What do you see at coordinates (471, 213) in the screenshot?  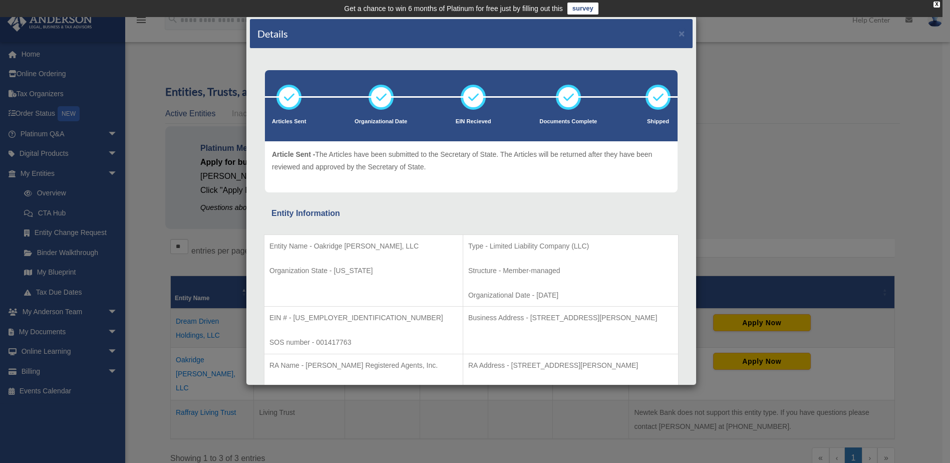 I see `div: Entity Information` at bounding box center [471, 213].